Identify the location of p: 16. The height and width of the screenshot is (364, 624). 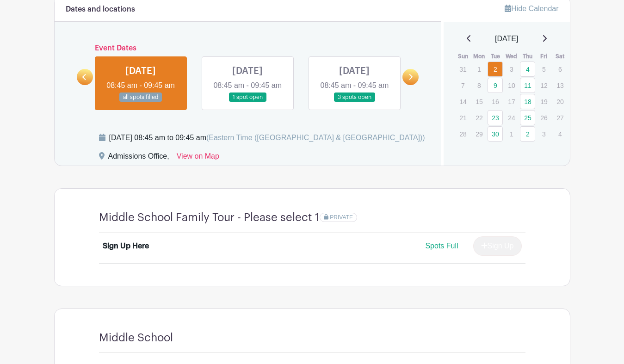
(495, 102).